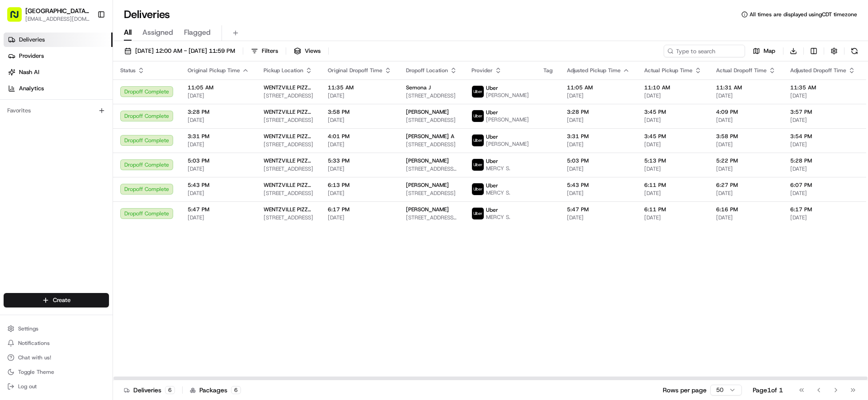 The width and height of the screenshot is (868, 400). What do you see at coordinates (746, 185) in the screenshot?
I see `span: 6:27 PM` at bounding box center [746, 185].